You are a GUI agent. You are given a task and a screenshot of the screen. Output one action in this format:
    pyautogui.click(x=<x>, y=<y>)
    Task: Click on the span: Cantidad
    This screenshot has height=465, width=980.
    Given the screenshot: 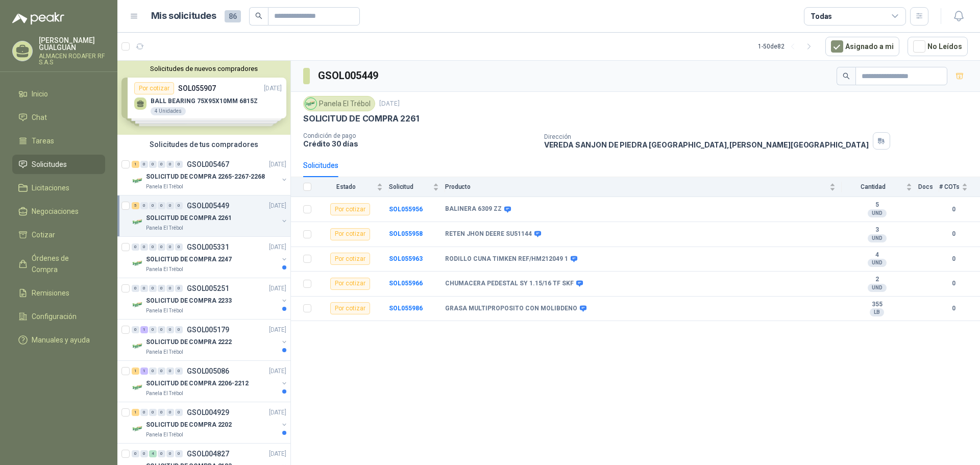 What is the action you would take?
    pyautogui.click(x=872, y=187)
    